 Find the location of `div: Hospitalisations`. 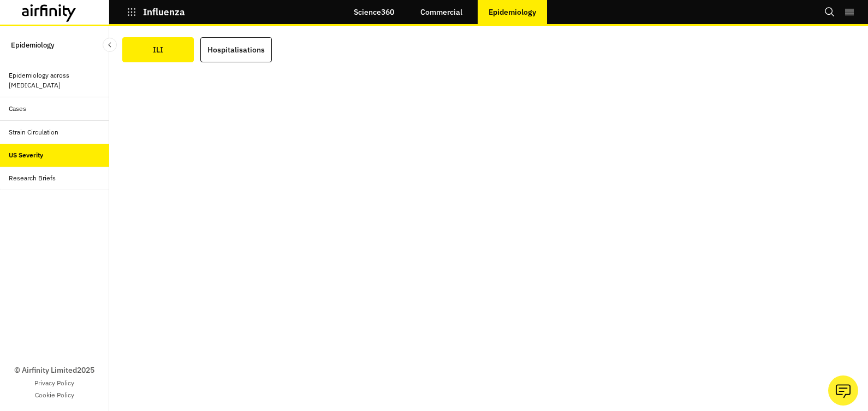

div: Hospitalisations is located at coordinates (236, 49).